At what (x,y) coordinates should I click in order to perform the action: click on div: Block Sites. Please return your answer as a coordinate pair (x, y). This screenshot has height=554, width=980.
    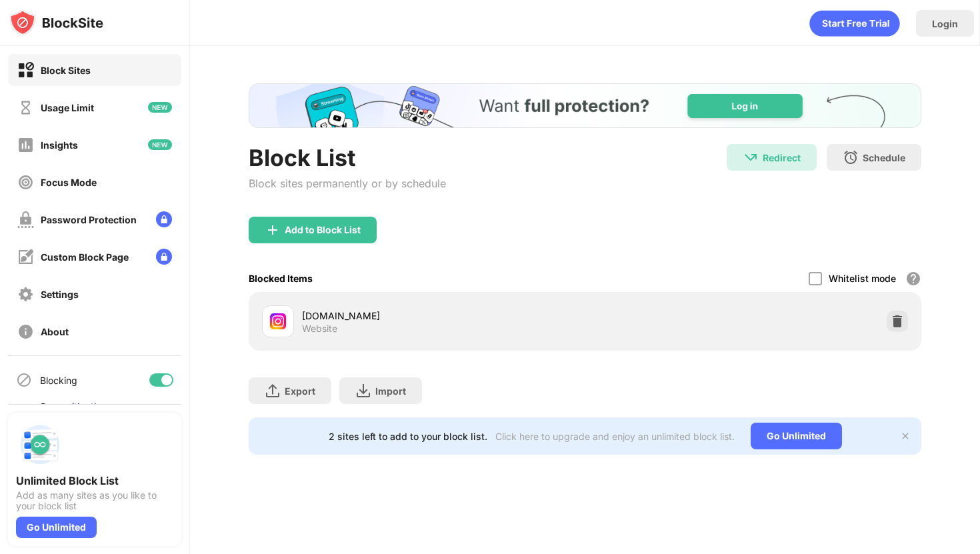
    Looking at the image, I should click on (65, 70).